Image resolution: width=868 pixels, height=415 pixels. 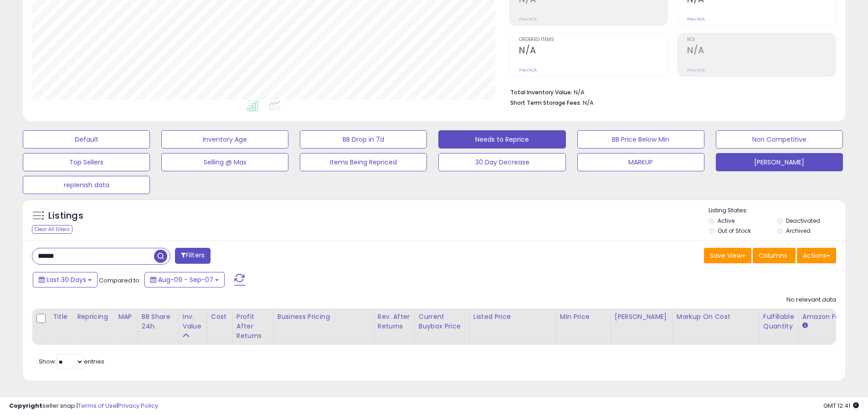 I want to click on span: 2025-10-8 12:41 GMT, so click(x=841, y=405).